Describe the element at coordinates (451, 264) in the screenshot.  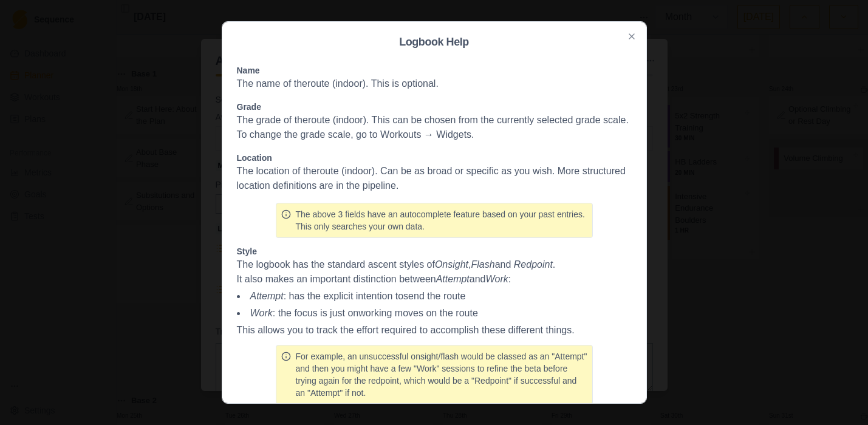
I see `em: Onsight` at that location.